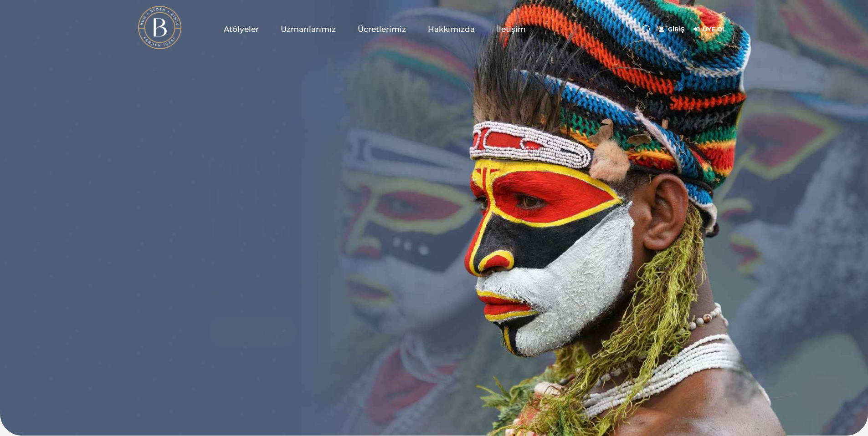 This screenshot has height=436, width=868. I want to click on span: İletişim, so click(512, 29).